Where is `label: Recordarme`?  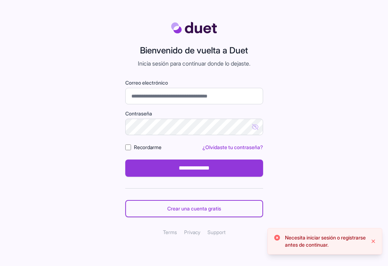 label: Recordarme is located at coordinates (147, 147).